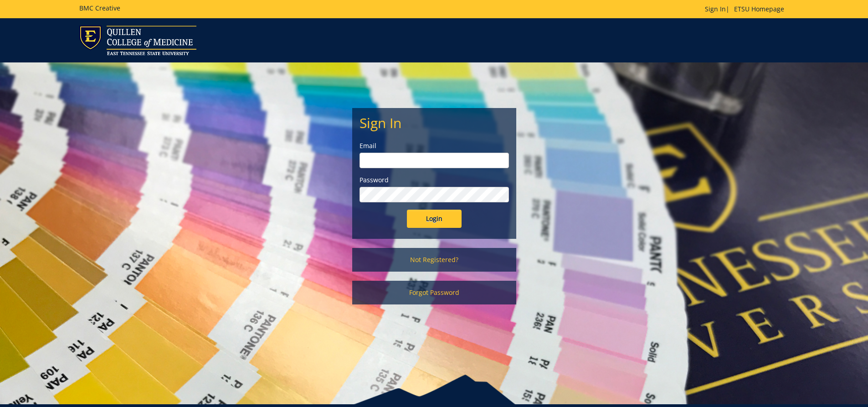 The height and width of the screenshot is (407, 868). I want to click on h2: Sign In, so click(434, 123).